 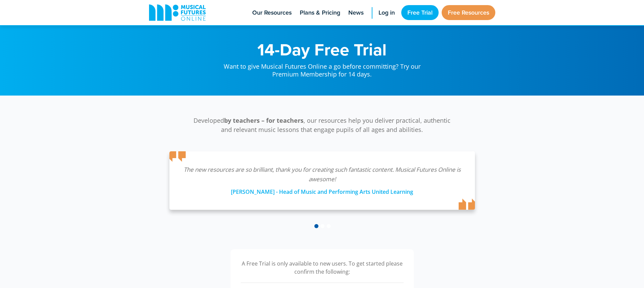 What do you see at coordinates (420, 12) in the screenshot?
I see `a: Free Trial` at bounding box center [420, 12].